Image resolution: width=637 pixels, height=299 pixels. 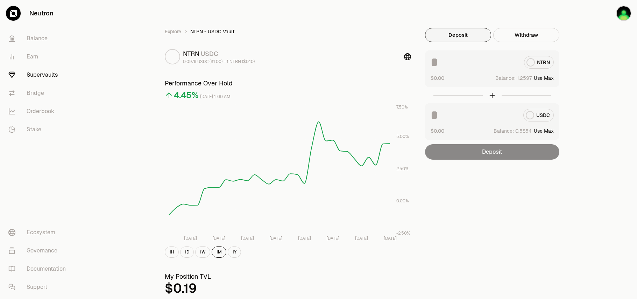 I want to click on tspan: 7.50%, so click(x=402, y=107).